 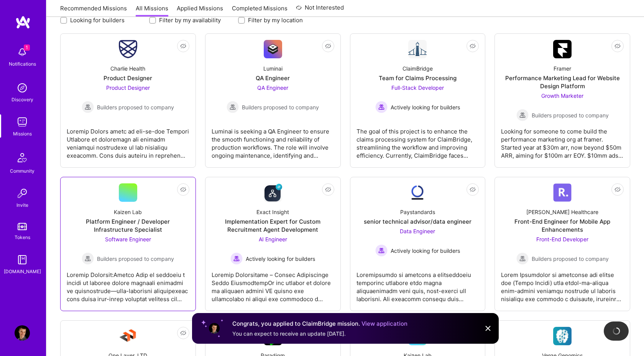 I want to click on img: teamwork, so click(x=22, y=122).